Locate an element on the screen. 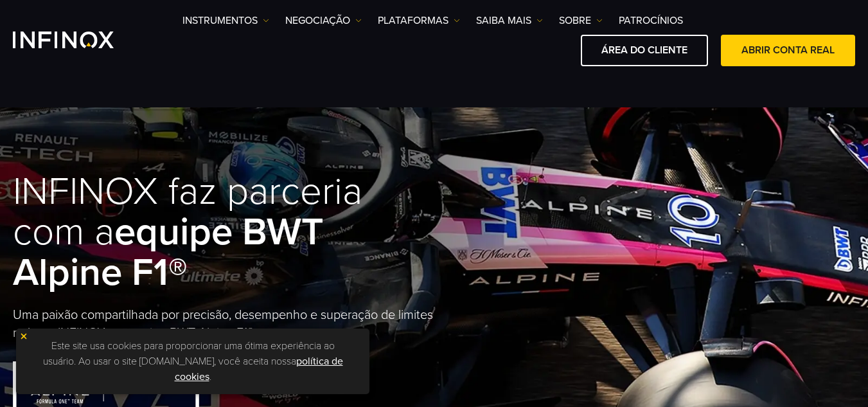 Image resolution: width=868 pixels, height=407 pixels. p: Uma paixão compartilhada por precisão, desempenho e superação de limites reúne a INFINOX e a equi... is located at coordinates (224, 324).